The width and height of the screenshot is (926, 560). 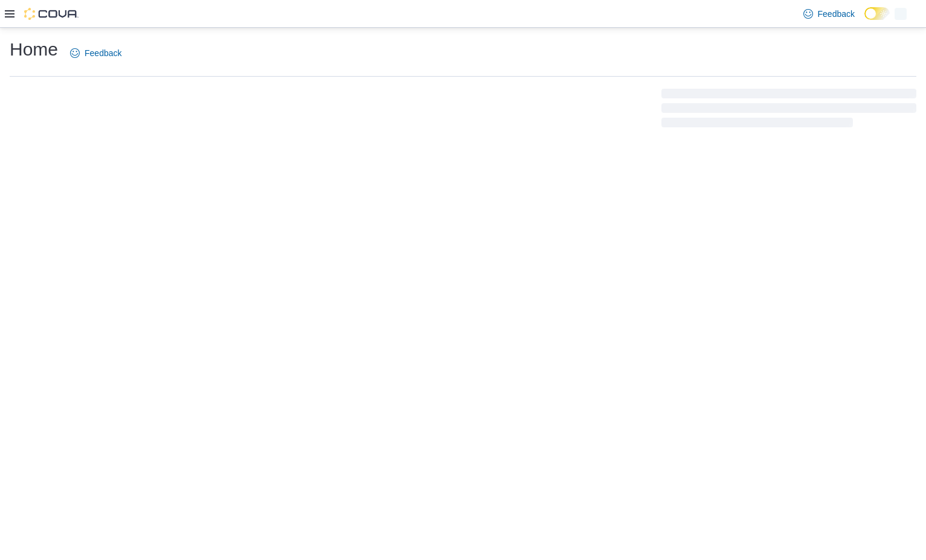 What do you see at coordinates (878, 13) in the screenshot?
I see `input: Dark Mode` at bounding box center [878, 13].